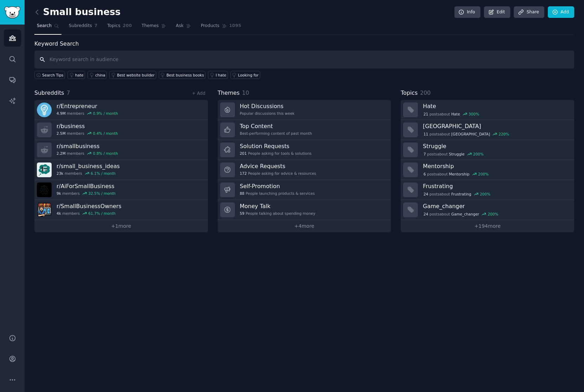  I want to click on a: Add, so click(561, 12).